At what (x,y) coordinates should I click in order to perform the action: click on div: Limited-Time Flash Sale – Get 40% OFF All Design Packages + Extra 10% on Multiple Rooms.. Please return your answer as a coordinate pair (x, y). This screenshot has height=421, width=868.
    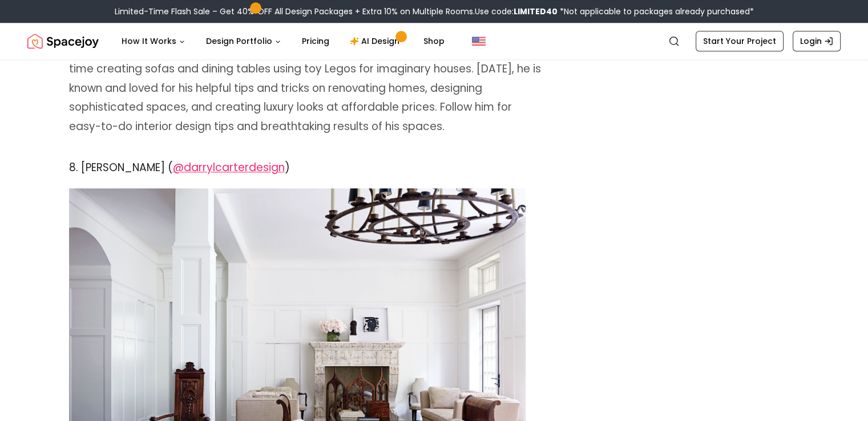
    Looking at the image, I should click on (434, 11).